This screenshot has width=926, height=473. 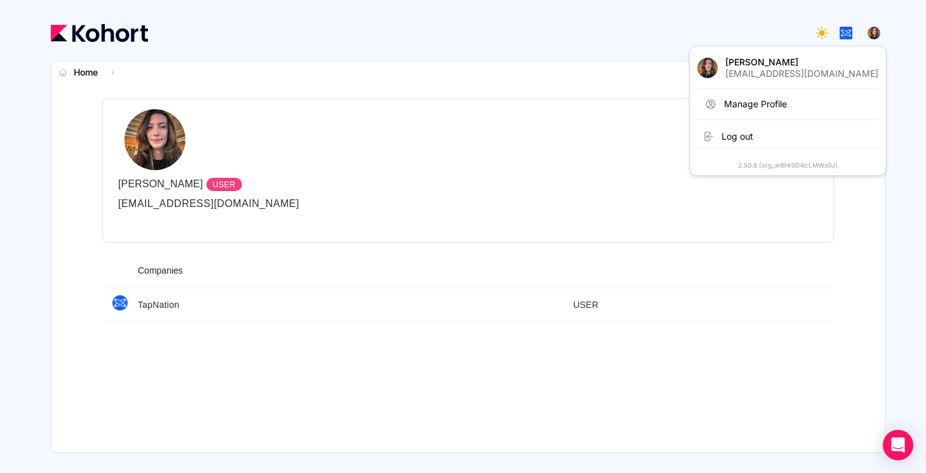 What do you see at coordinates (224, 184) in the screenshot?
I see `span: USER` at bounding box center [224, 184].